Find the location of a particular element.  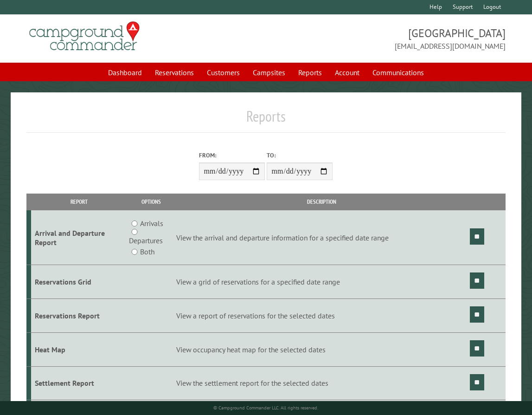

td: View occupancy heat map for the selected dates is located at coordinates (322, 349).